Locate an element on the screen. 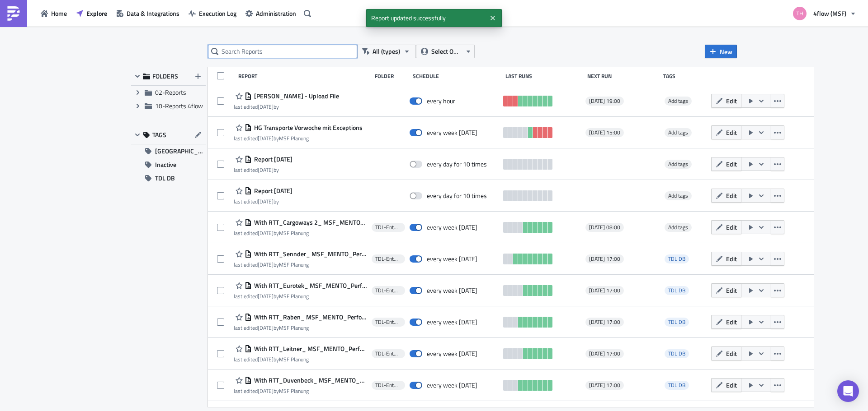 This screenshot has width=868, height=411. span: TELI - Leergut - Upload File is located at coordinates (295, 96).